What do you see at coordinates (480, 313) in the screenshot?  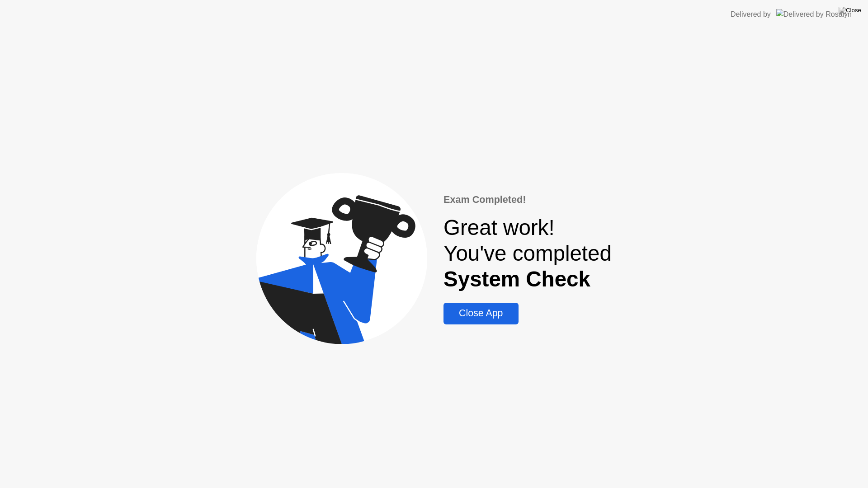 I see `div: Close App` at bounding box center [480, 313].